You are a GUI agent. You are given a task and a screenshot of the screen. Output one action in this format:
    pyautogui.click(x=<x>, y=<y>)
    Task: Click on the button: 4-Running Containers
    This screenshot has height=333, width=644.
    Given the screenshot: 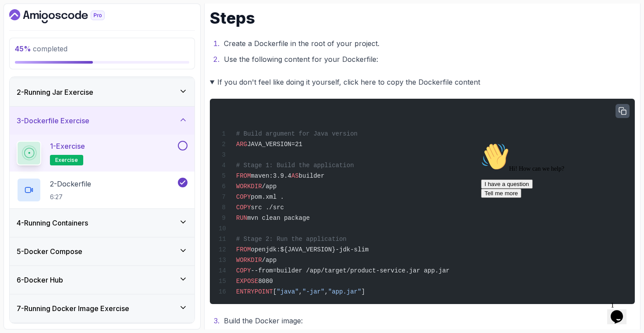 What is the action you would take?
    pyautogui.click(x=102, y=222)
    